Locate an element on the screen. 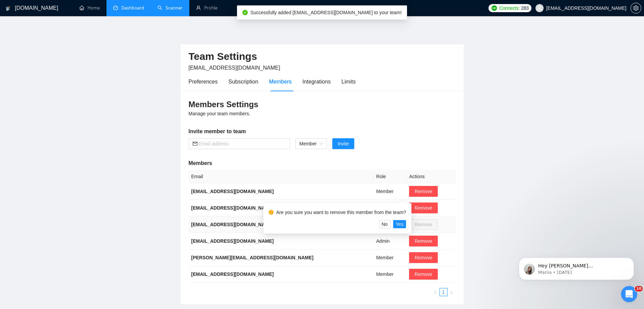 Image resolution: width=644 pixels, height=309 pixels. img: upwork-logo.png is located at coordinates (494, 8).